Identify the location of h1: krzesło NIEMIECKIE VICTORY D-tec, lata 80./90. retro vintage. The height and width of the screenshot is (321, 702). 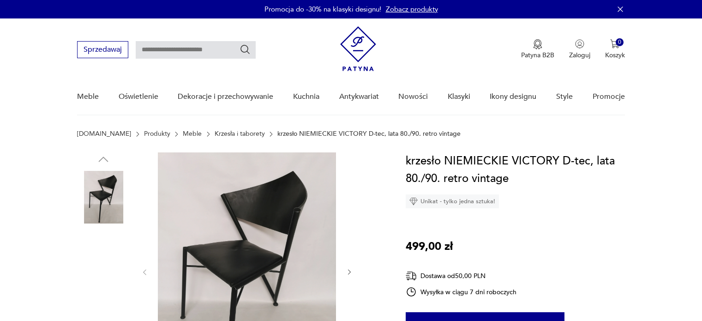
(515, 170).